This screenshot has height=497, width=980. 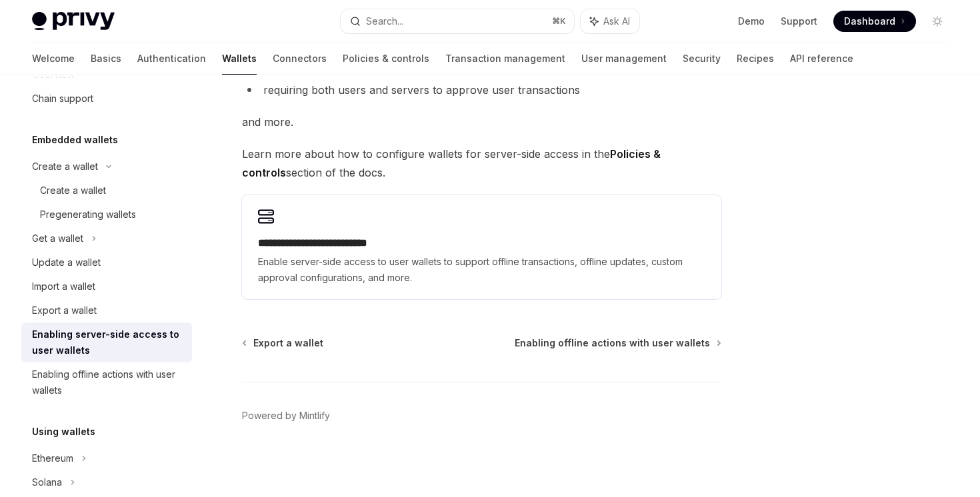 What do you see at coordinates (937, 22) in the screenshot?
I see `button: Toggle dark mode` at bounding box center [937, 22].